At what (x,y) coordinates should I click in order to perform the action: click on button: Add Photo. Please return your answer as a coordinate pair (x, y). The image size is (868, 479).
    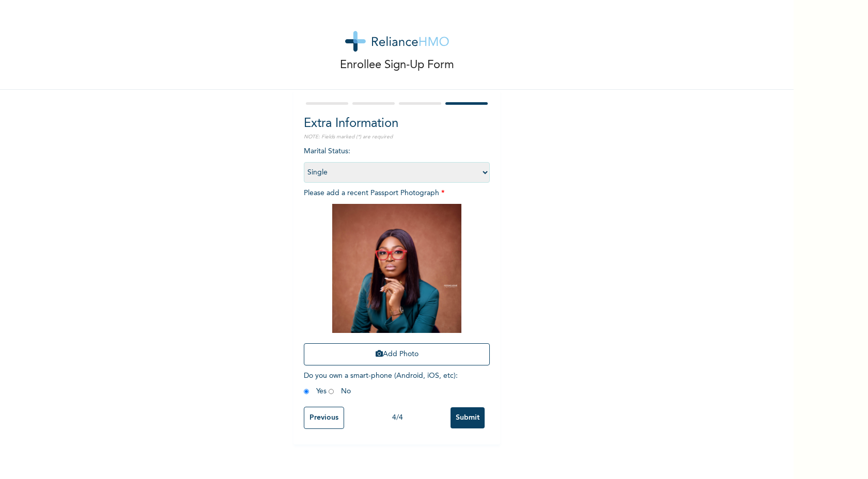
    Looking at the image, I should click on (397, 354).